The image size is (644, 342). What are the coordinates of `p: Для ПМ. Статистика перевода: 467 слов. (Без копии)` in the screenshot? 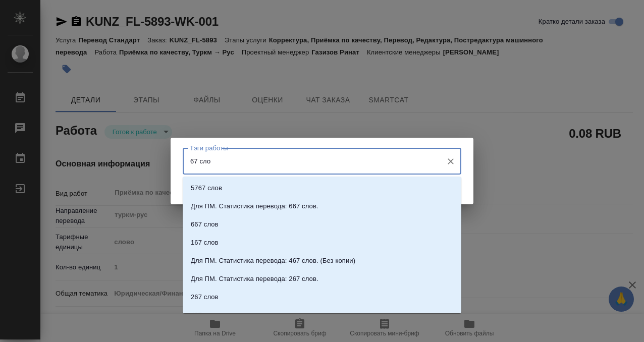 It's located at (273, 261).